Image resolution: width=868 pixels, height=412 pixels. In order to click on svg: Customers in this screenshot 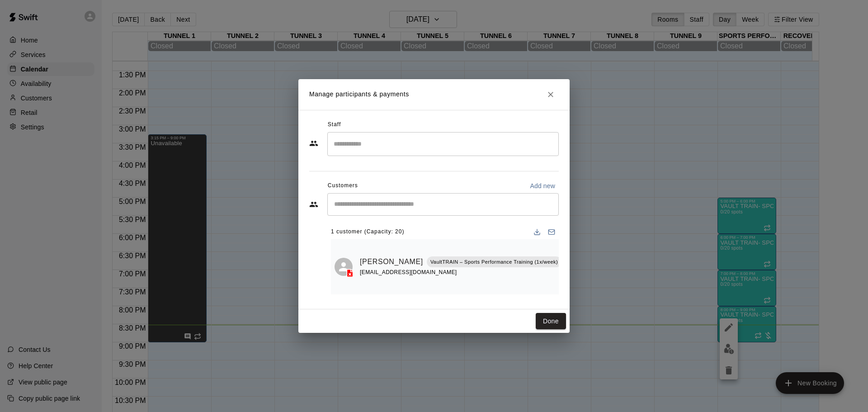, I will do `click(314, 205)`.